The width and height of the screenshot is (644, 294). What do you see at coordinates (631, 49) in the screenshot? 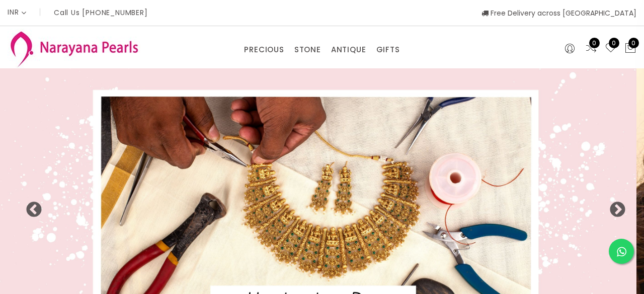
I see `button: 0` at bounding box center [631, 49].